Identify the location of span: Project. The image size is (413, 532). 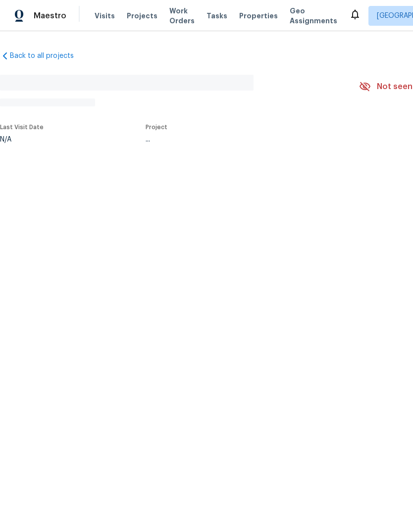
(156, 127).